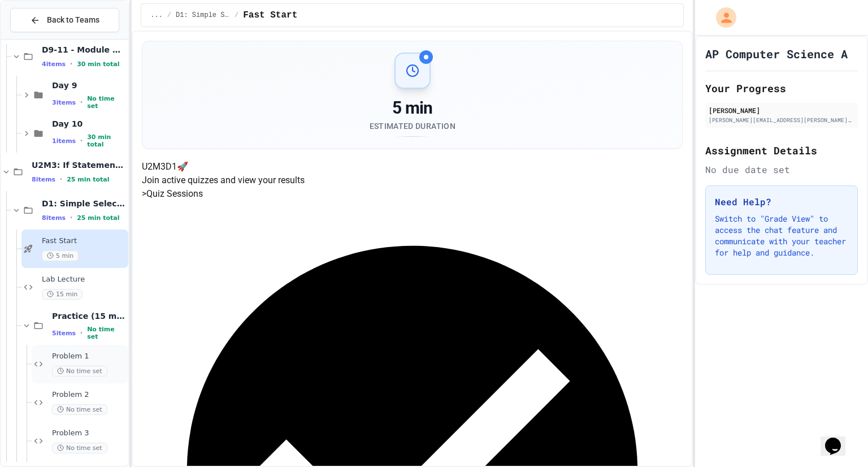 This screenshot has height=467, width=868. I want to click on h3: Need Help?, so click(782, 202).